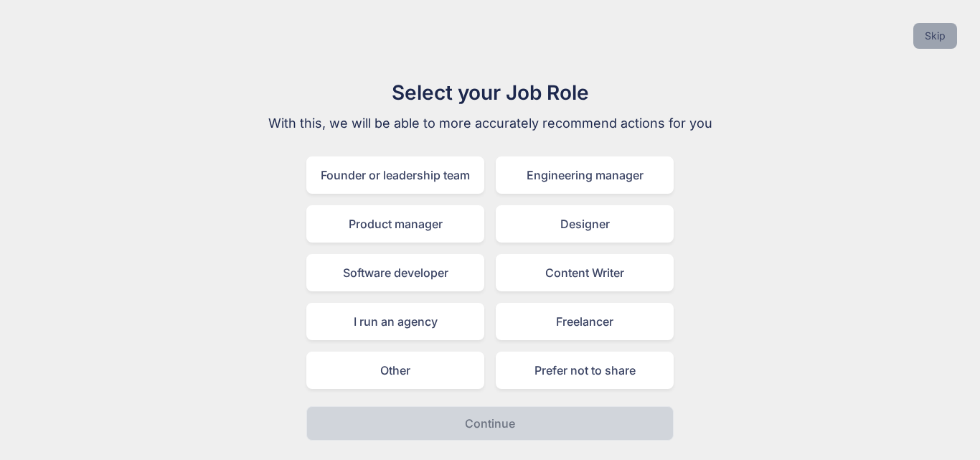  I want to click on p: With this, we will be able to more accurately recommend actions for you, so click(490, 123).